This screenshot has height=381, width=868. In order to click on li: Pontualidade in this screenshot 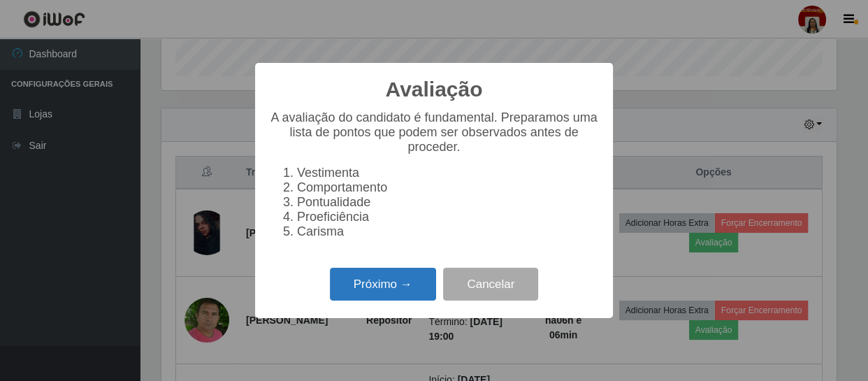, I will do `click(448, 202)`.